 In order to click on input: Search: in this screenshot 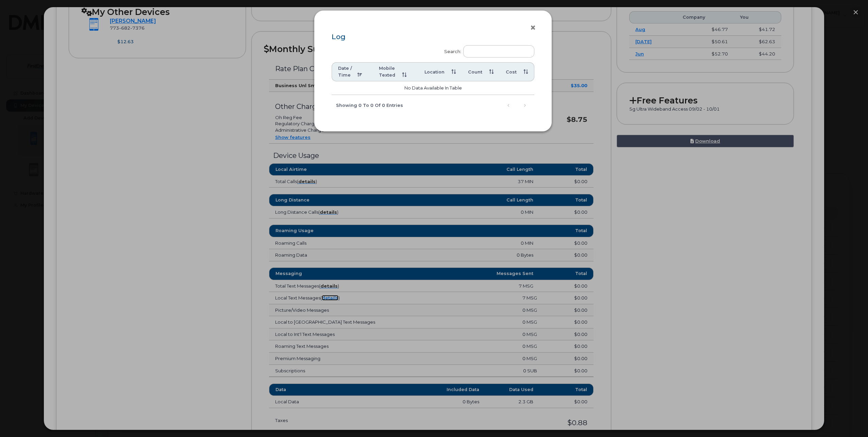, I will do `click(499, 52)`.